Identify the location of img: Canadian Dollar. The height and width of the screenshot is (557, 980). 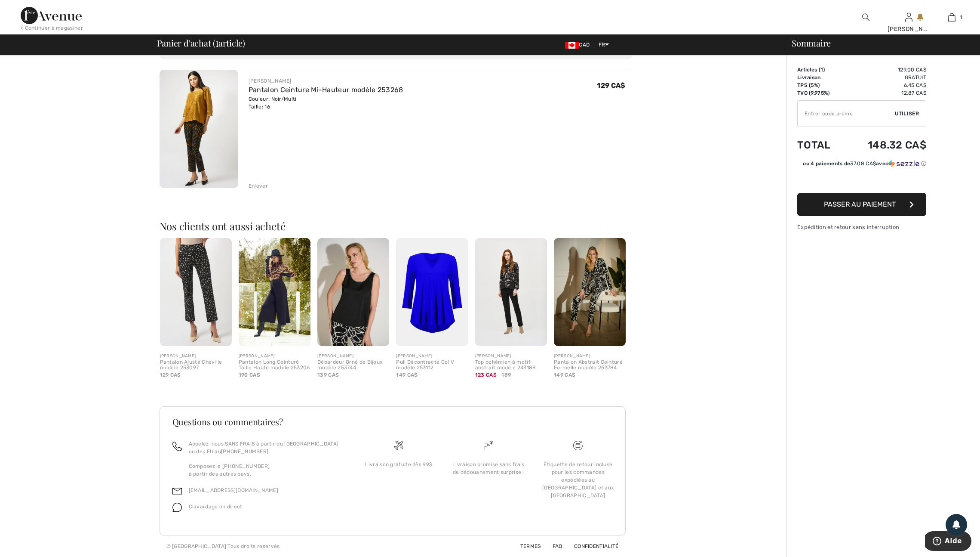
(572, 45).